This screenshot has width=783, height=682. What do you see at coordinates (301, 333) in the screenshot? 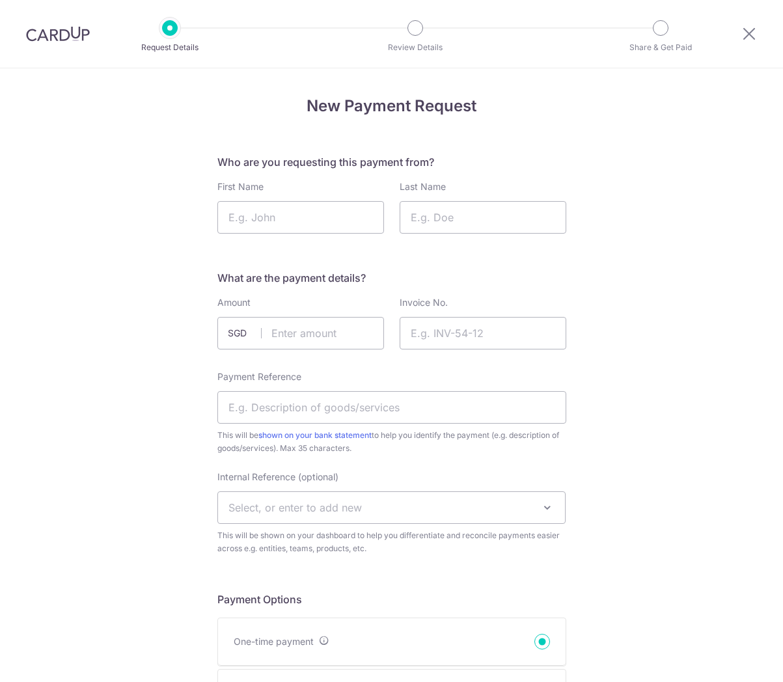
I see `input: Enter amount` at bounding box center [301, 333].